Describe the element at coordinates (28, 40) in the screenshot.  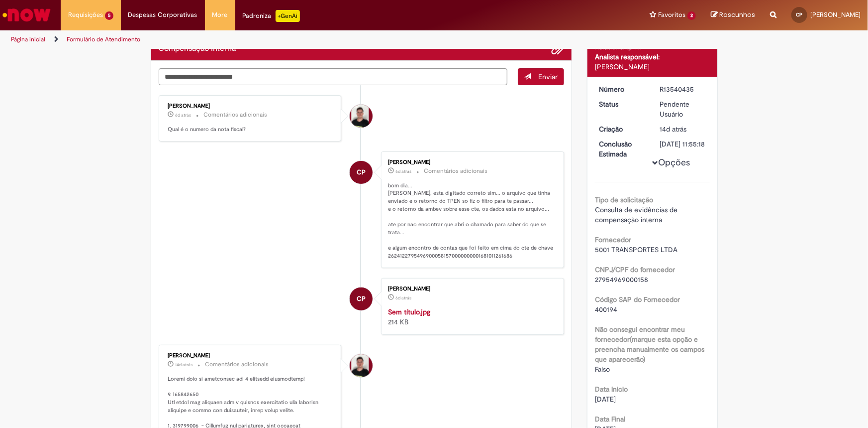
I see `a: Página inicial` at that location.